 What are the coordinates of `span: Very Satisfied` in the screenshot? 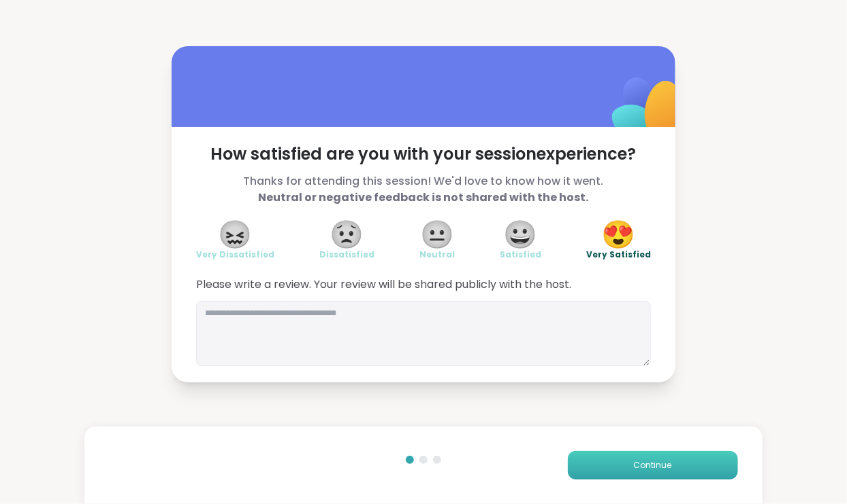 It's located at (618, 255).